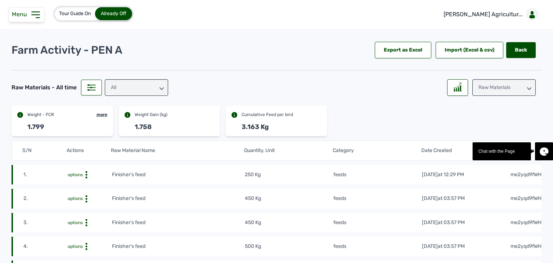  What do you see at coordinates (255, 127) in the screenshot?
I see `div: 3.163 Kg` at bounding box center [255, 127].